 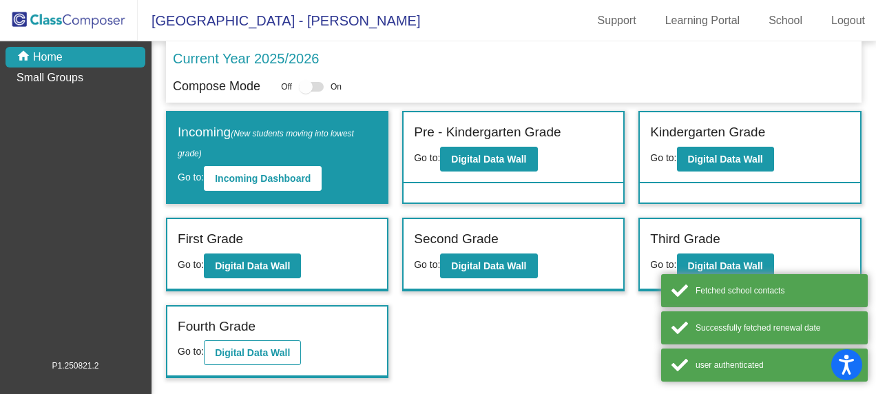 I want to click on label: First Grade, so click(x=210, y=239).